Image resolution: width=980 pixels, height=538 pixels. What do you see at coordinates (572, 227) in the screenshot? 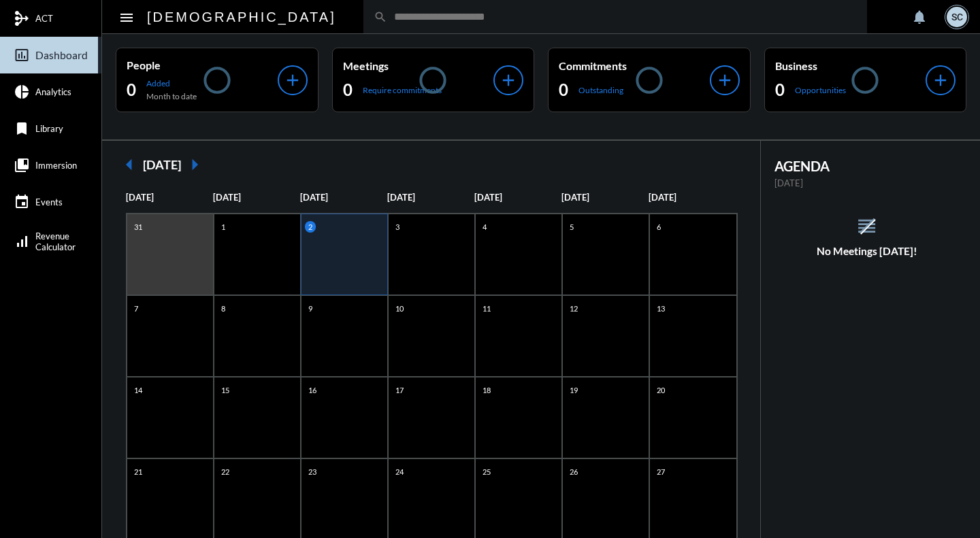
I see `p: 5` at bounding box center [572, 227].